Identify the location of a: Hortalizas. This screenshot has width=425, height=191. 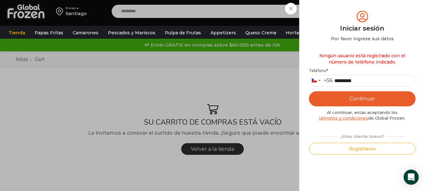
(298, 33).